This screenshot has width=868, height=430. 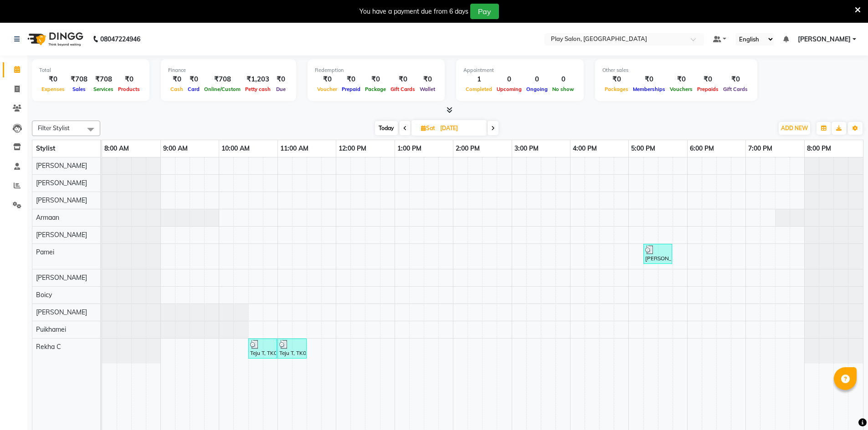 I want to click on span: Petty cash, so click(x=258, y=89).